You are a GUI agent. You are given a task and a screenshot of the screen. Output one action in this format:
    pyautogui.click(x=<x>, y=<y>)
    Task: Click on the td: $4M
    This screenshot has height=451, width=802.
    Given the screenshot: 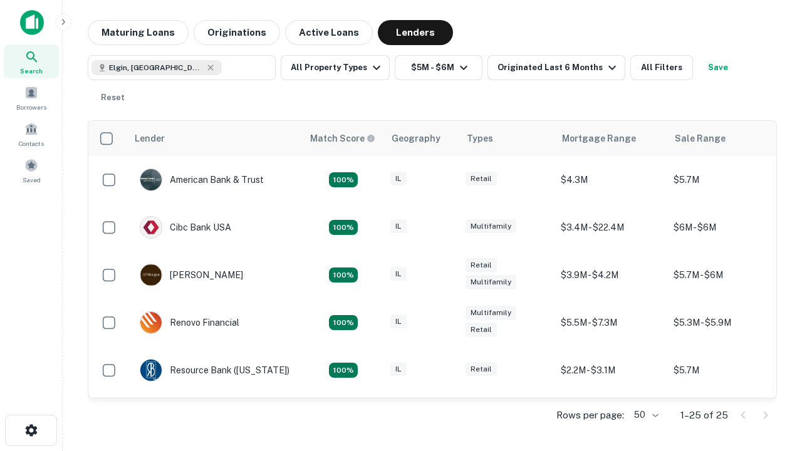 What is the action you would take?
    pyautogui.click(x=611, y=418)
    